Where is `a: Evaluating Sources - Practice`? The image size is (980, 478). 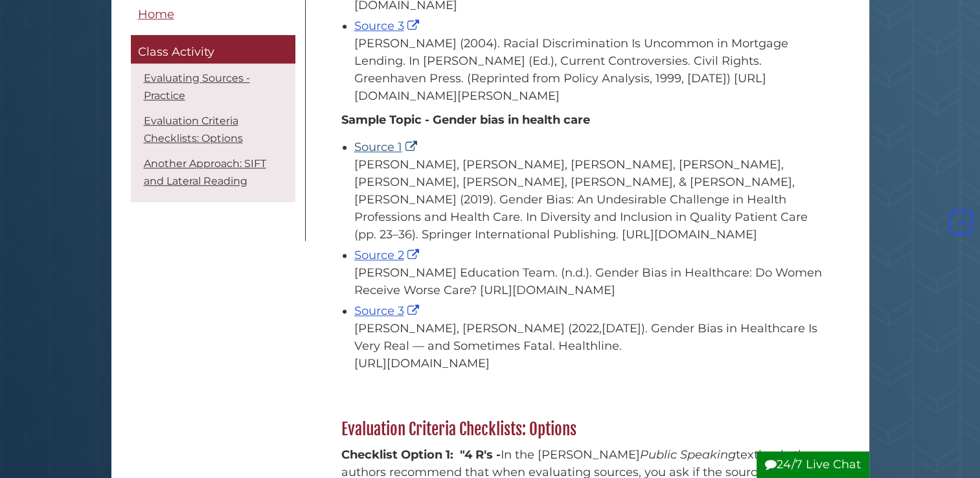
a: Evaluating Sources - Practice is located at coordinates (197, 87).